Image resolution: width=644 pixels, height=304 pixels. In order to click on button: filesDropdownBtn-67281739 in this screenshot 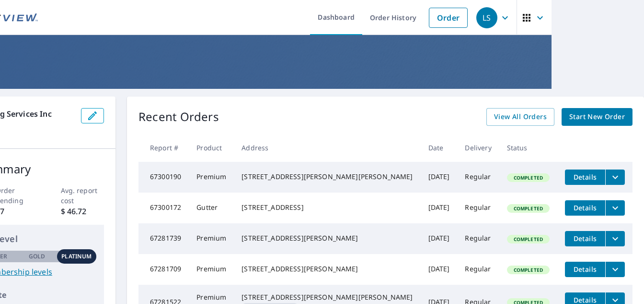, I will do `click(614, 238)`.